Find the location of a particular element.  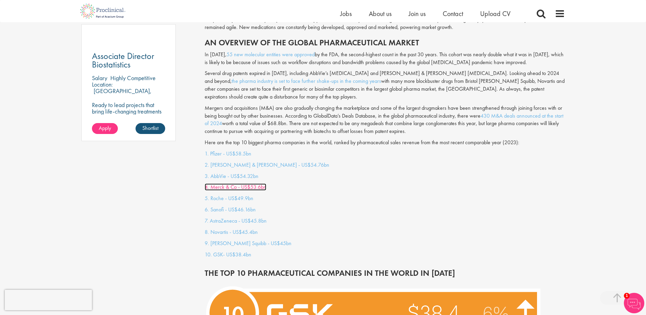

a: 6. Sanofi - US$46.16bn is located at coordinates (230, 209).